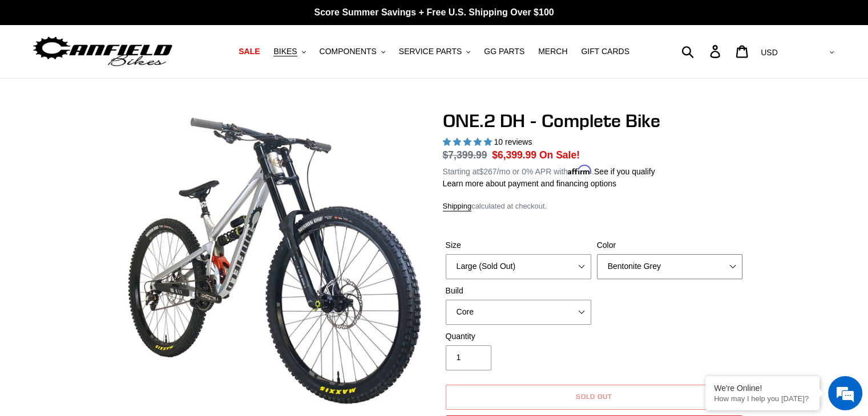  Describe the element at coordinates (594, 397) in the screenshot. I see `button: Sold out` at that location.